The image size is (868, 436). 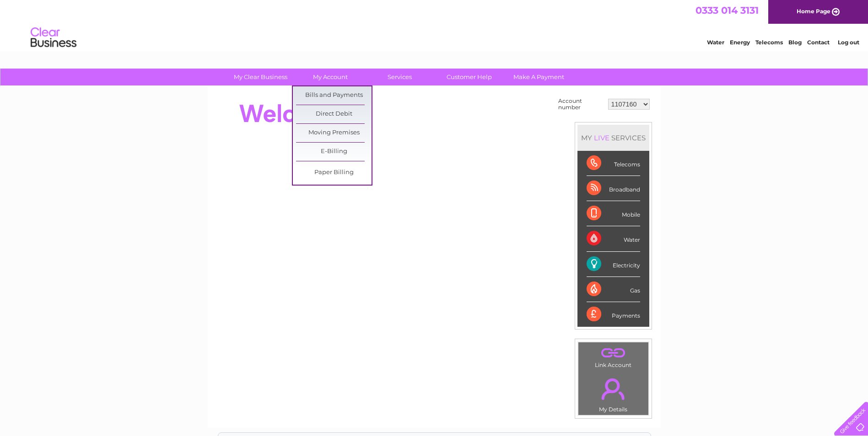 I want to click on a: Blog, so click(x=795, y=42).